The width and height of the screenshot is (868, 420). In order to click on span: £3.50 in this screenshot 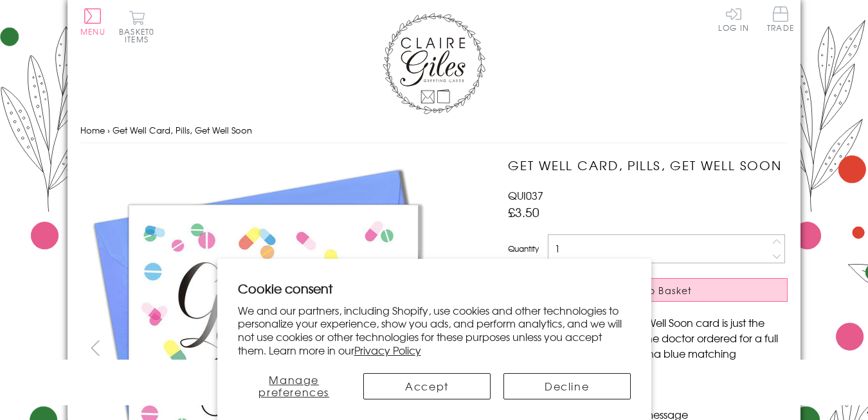, I will do `click(523, 212)`.